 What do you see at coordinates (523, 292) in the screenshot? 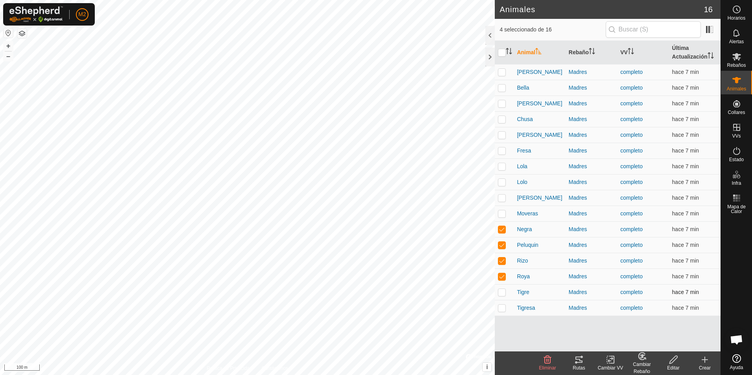
I see `span: Tigre` at bounding box center [523, 292].